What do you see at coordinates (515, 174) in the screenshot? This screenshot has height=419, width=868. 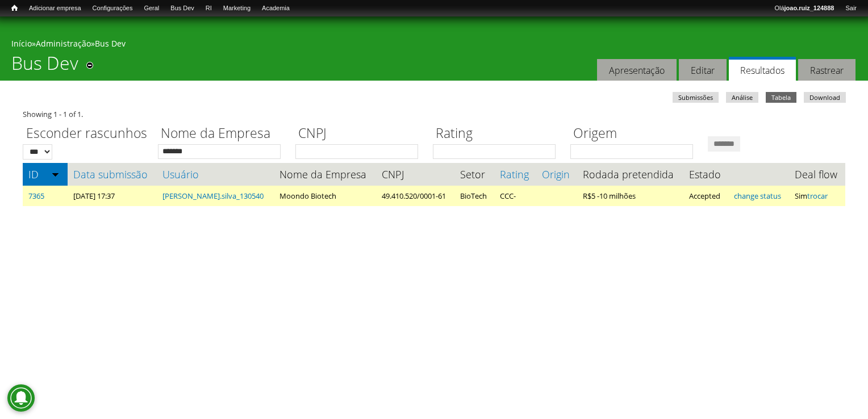 I see `a: Rating` at bounding box center [515, 174].